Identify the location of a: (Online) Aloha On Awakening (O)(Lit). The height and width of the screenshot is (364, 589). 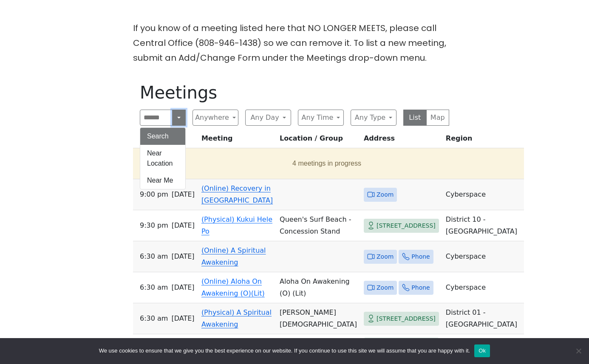
(233, 287).